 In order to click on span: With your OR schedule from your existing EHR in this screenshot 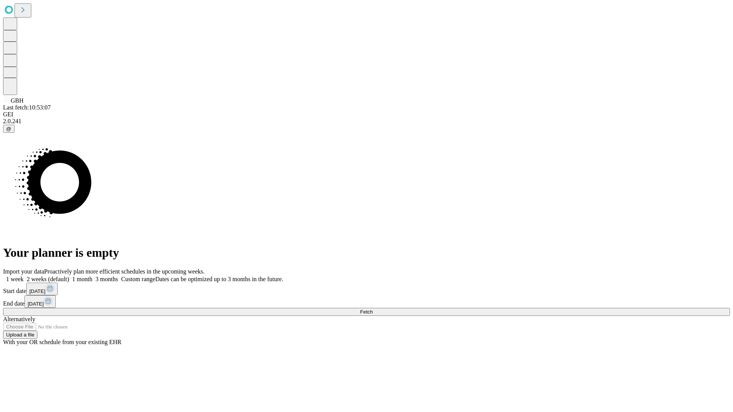, I will do `click(62, 342)`.